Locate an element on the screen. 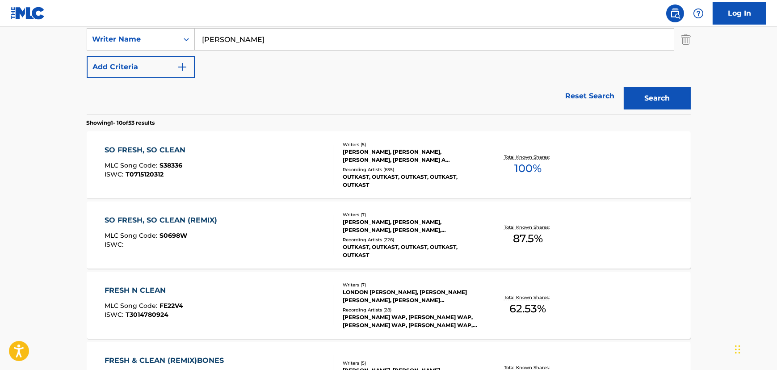 Image resolution: width=777 pixels, height=370 pixels. span: 100 % is located at coordinates (528, 168).